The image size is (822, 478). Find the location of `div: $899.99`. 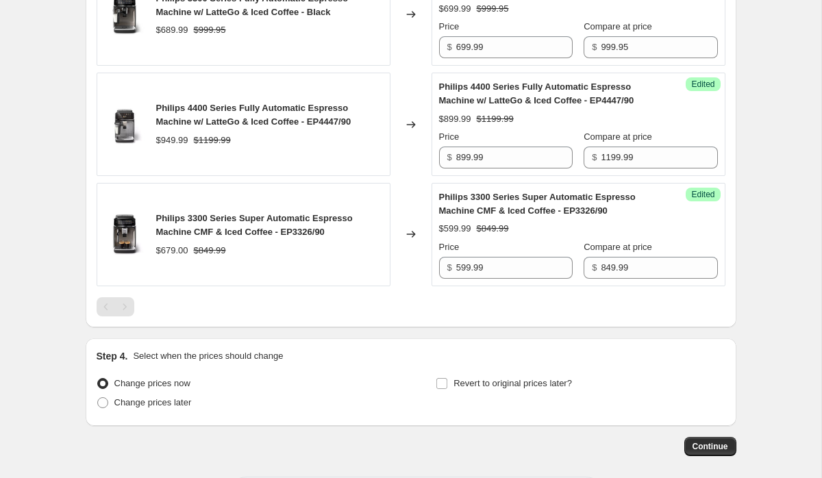

div: $899.99 is located at coordinates (455, 119).